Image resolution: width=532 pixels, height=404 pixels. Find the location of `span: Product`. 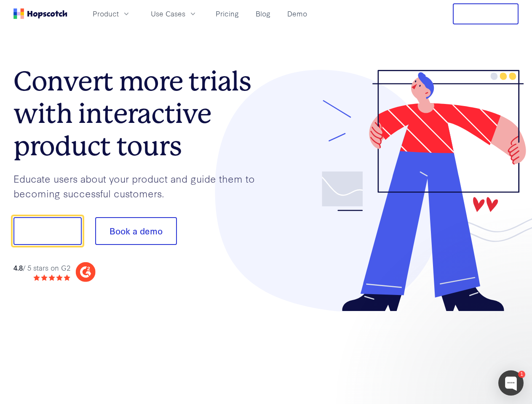

span: Product is located at coordinates (106, 13).